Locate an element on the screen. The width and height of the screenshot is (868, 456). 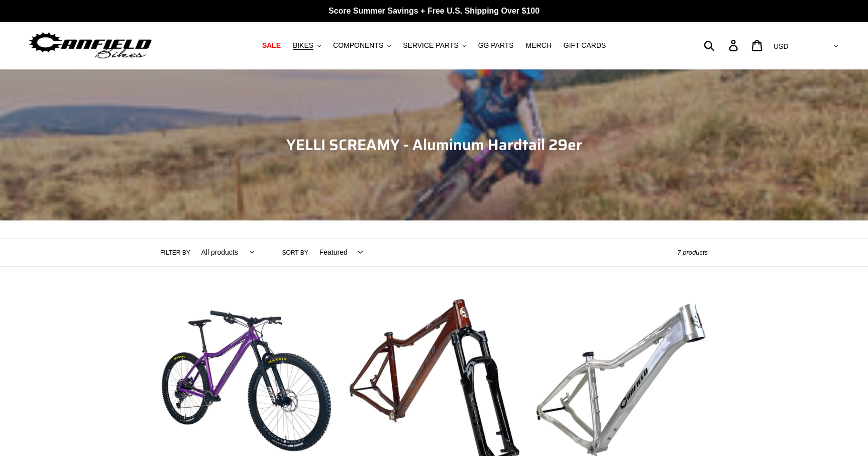
span: COMPONENTS is located at coordinates (358, 45).